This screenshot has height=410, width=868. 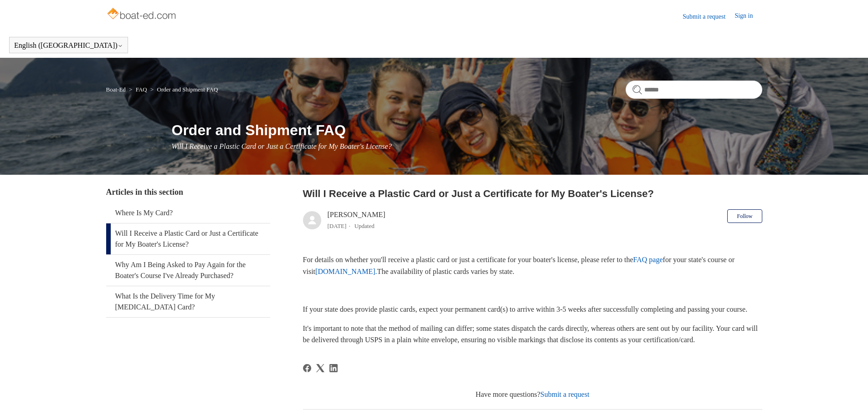 What do you see at coordinates (188, 89) in the screenshot?
I see `a: Order and Shipment FAQ` at bounding box center [188, 89].